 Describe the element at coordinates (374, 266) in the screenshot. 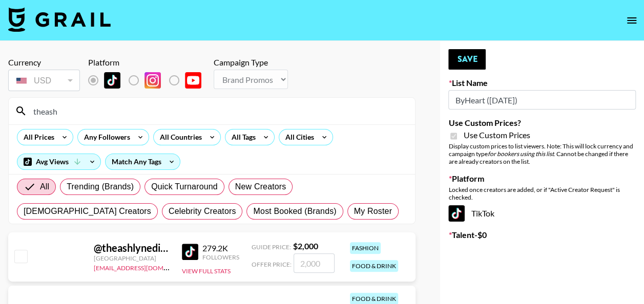

I see `div: food & drink` at that location.